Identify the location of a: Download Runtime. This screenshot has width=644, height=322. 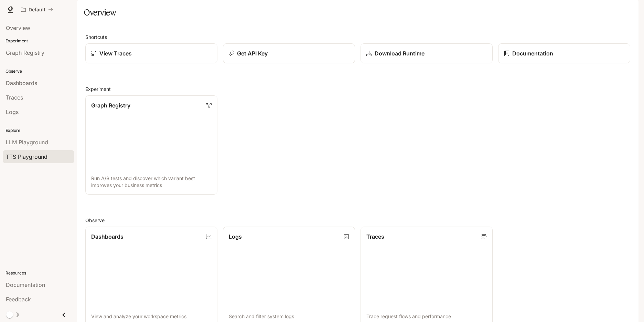
(426, 53).